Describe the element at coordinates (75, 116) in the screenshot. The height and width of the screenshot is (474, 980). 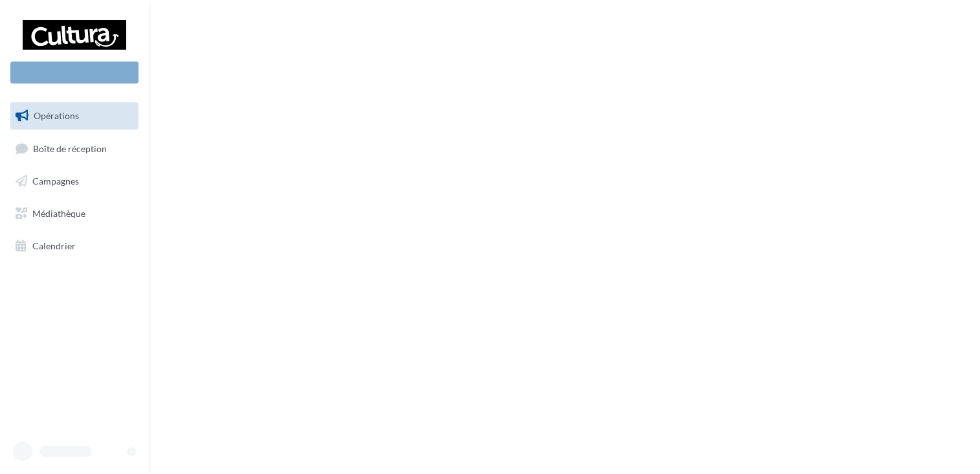
I see `a: Opérations` at that location.